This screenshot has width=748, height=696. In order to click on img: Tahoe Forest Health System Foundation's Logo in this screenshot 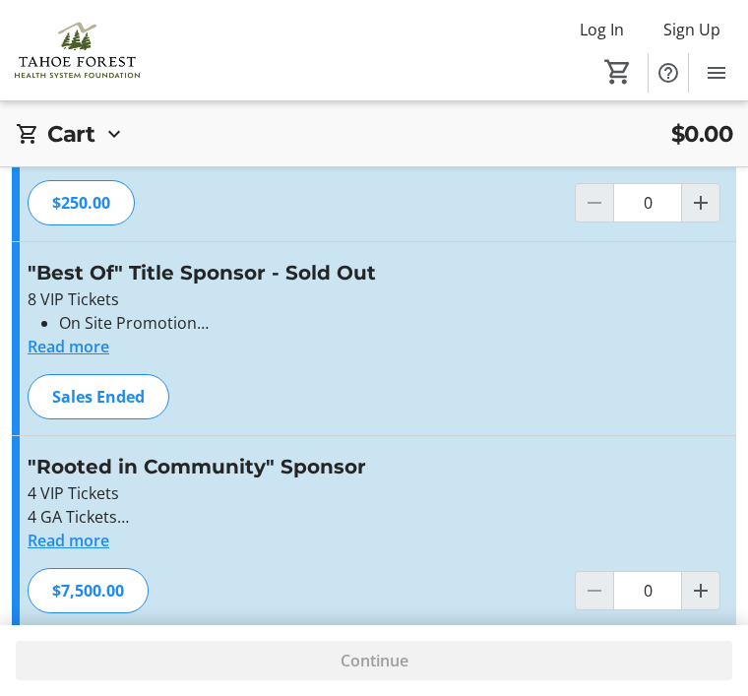, I will do `click(77, 50)`.